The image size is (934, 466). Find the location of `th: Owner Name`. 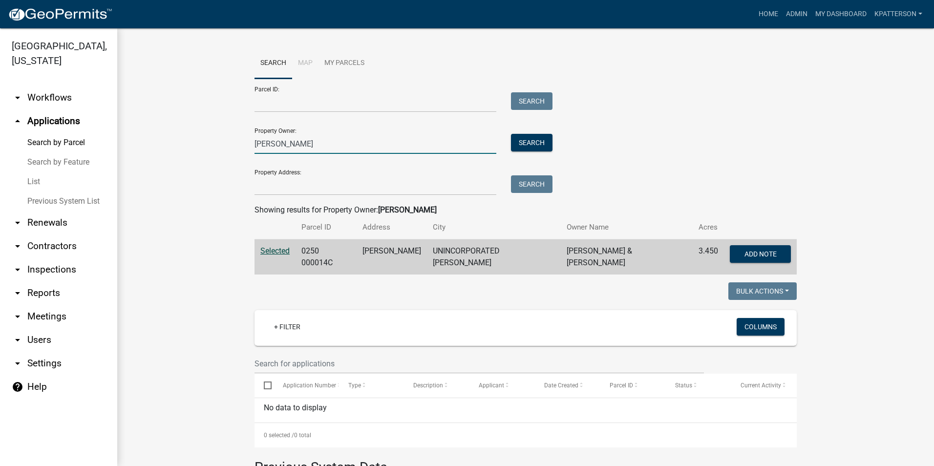

th: Owner Name is located at coordinates (627, 227).